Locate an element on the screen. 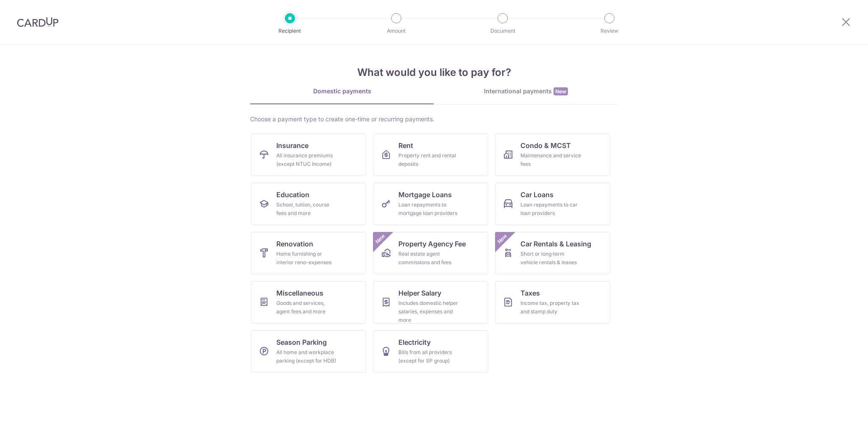 The width and height of the screenshot is (868, 441). div: Includes domestic helper salaries, expenses and more is located at coordinates (429, 311).